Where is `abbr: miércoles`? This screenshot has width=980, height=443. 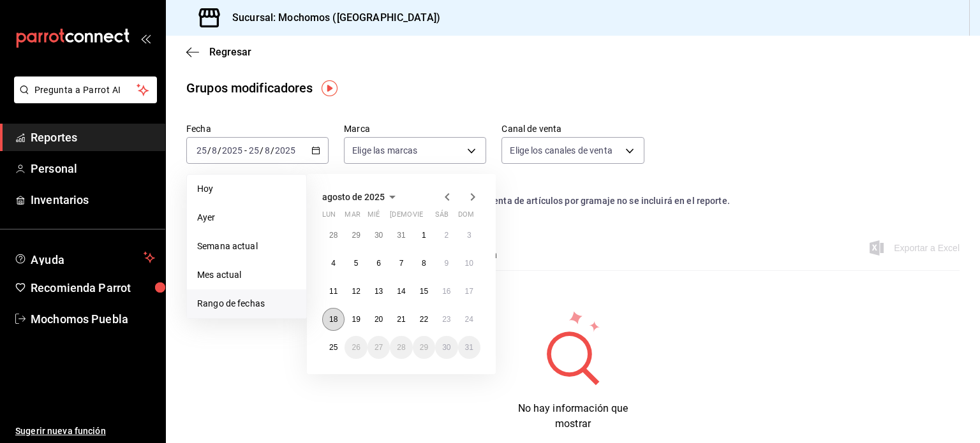
abbr: miércoles is located at coordinates (373, 217).